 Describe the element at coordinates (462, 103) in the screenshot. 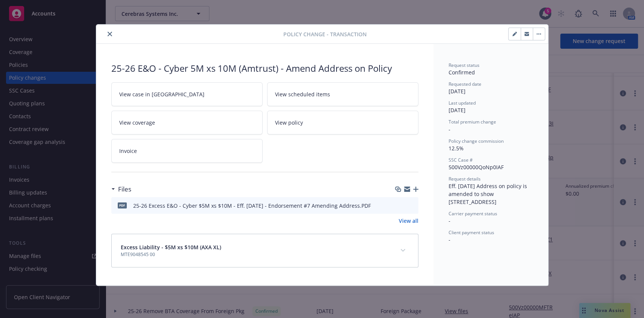

I see `span: Last updated` at that location.